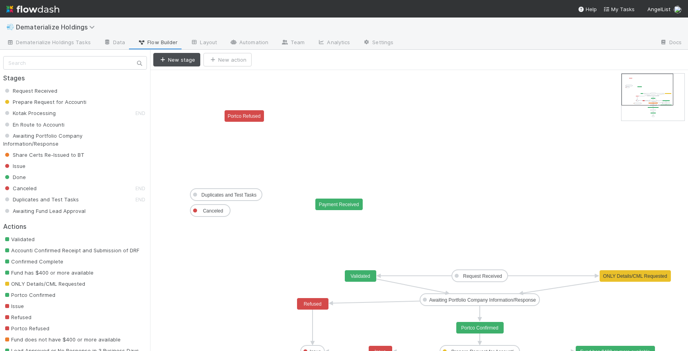 The image size is (688, 351). What do you see at coordinates (20, 188) in the screenshot?
I see `span: Canceled` at bounding box center [20, 188].